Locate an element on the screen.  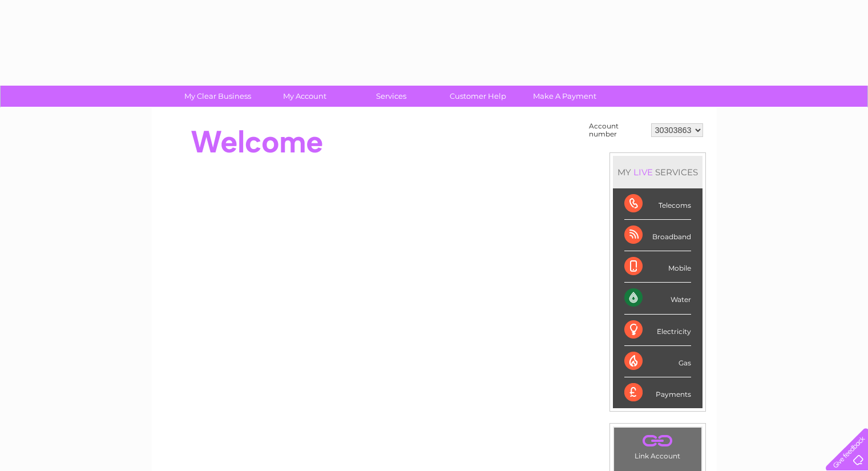
td: Link Account is located at coordinates (658, 444).